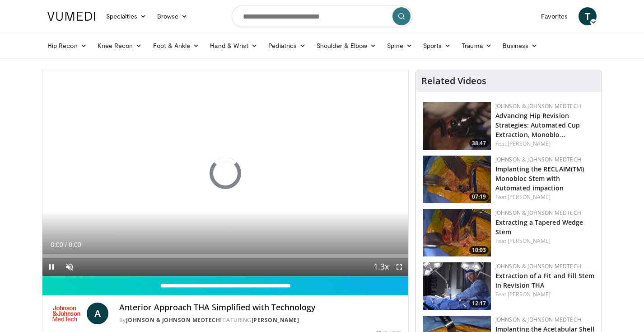 The height and width of the screenshot is (332, 644). I want to click on a: 07:19, so click(457, 179).